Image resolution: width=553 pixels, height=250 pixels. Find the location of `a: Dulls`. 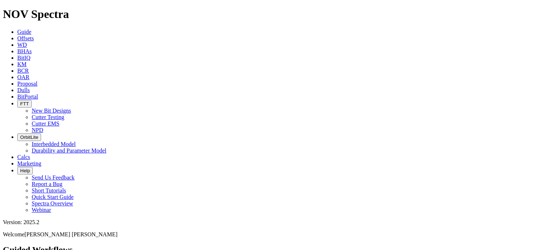

a: Dulls is located at coordinates (23, 90).